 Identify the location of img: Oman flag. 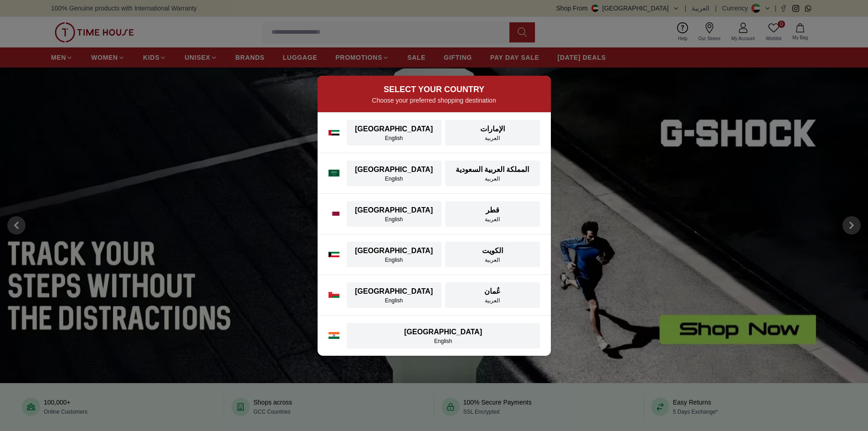
(334, 295).